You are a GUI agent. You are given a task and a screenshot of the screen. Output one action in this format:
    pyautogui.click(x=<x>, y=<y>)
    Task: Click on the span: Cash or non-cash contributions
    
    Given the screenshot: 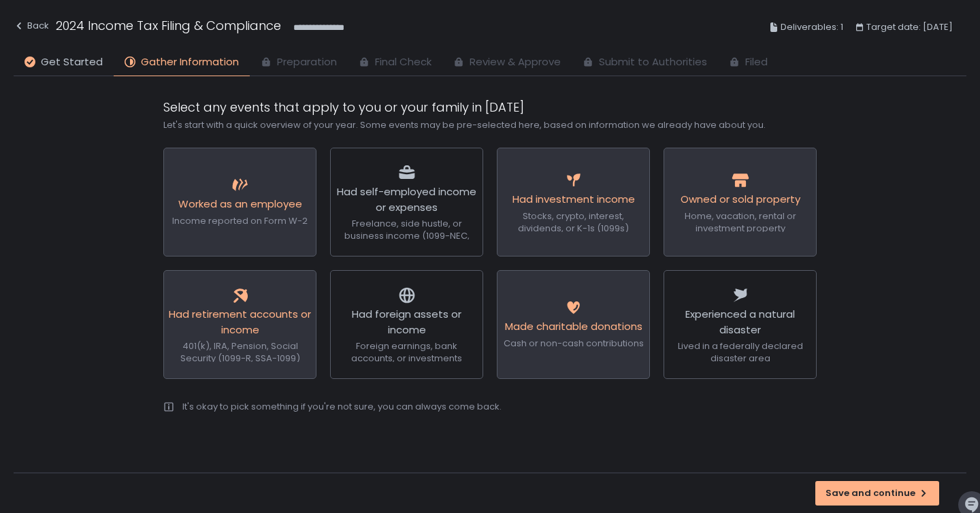 What is the action you would take?
    pyautogui.click(x=574, y=343)
    